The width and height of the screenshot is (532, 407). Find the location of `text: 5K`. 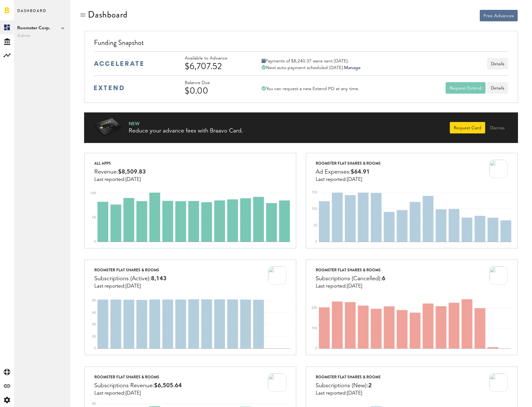

text: 5K is located at coordinates (94, 218).